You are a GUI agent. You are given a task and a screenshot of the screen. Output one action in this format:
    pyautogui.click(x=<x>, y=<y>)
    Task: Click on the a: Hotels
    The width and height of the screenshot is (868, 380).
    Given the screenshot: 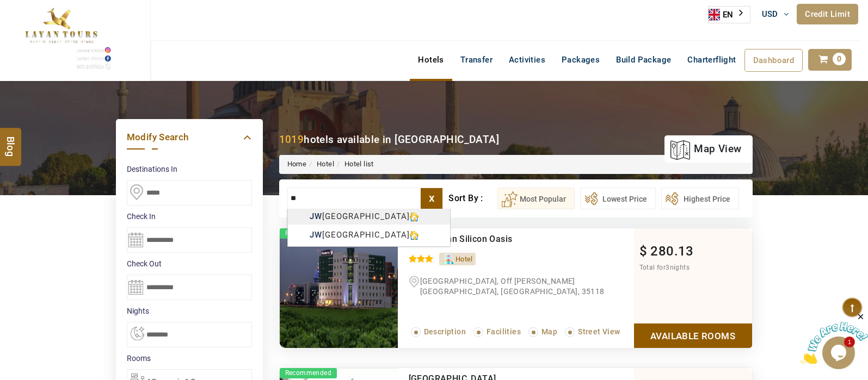 What is the action you would take?
    pyautogui.click(x=431, y=60)
    